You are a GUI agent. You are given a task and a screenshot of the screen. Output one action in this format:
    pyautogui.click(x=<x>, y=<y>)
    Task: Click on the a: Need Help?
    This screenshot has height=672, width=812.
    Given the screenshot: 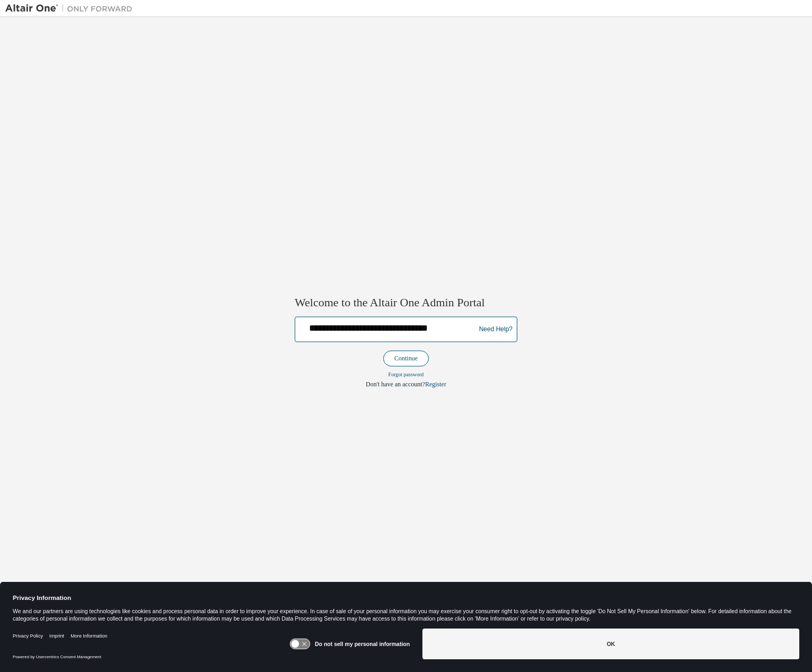 What is the action you would take?
    pyautogui.click(x=496, y=329)
    